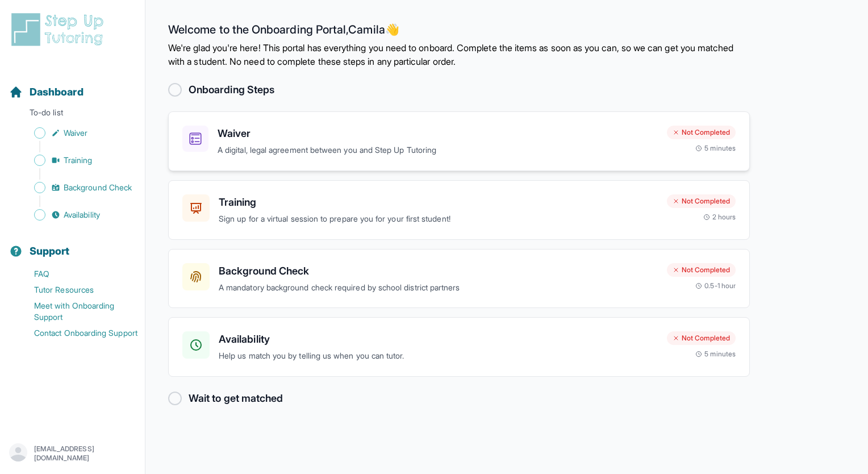 This screenshot has width=868, height=474. What do you see at coordinates (72, 85) in the screenshot?
I see `button: Dashboard` at bounding box center [72, 85].